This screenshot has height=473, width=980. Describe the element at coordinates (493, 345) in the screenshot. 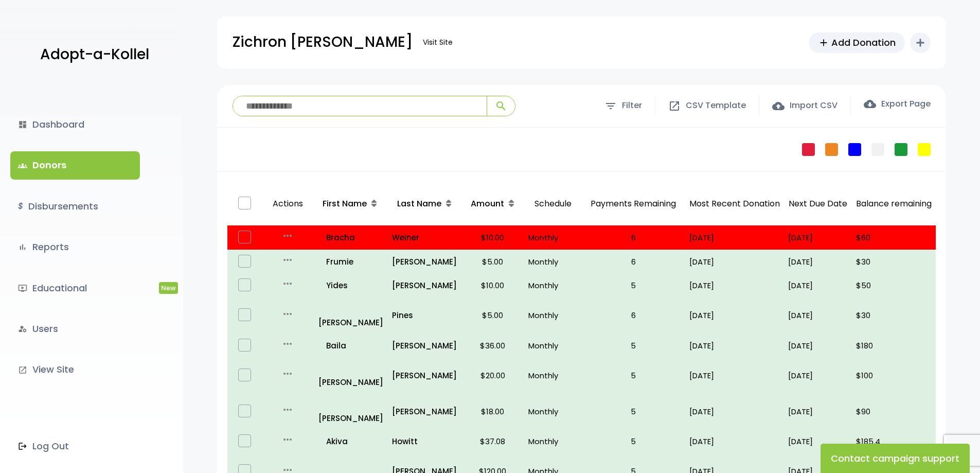

I see `p: $36.00` at that location.